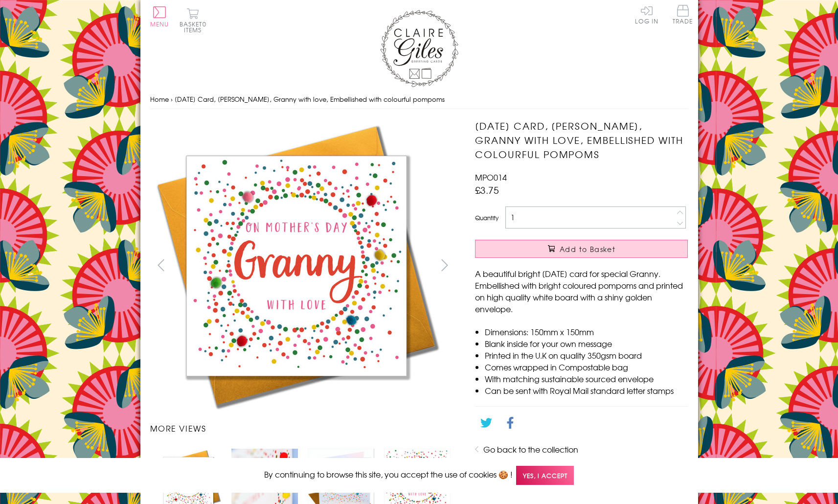  What do you see at coordinates (588, 249) in the screenshot?
I see `span: Add to Basket` at bounding box center [588, 249].